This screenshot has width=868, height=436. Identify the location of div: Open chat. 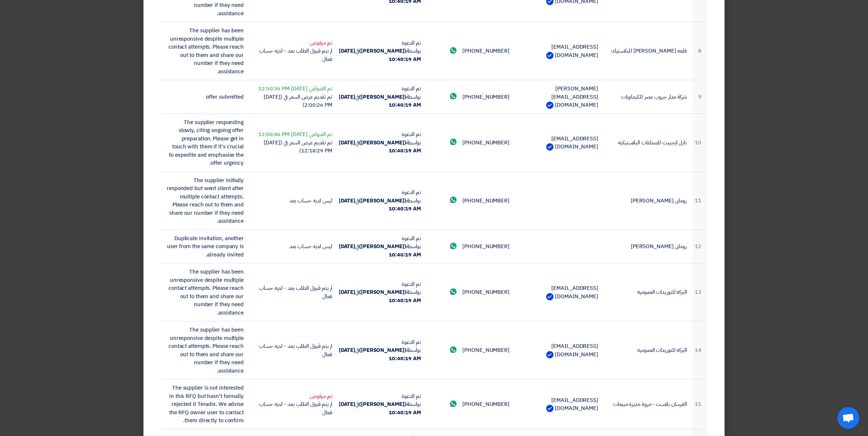
(848, 418).